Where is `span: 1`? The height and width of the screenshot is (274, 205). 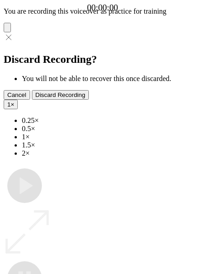 span: 1 is located at coordinates (9, 104).